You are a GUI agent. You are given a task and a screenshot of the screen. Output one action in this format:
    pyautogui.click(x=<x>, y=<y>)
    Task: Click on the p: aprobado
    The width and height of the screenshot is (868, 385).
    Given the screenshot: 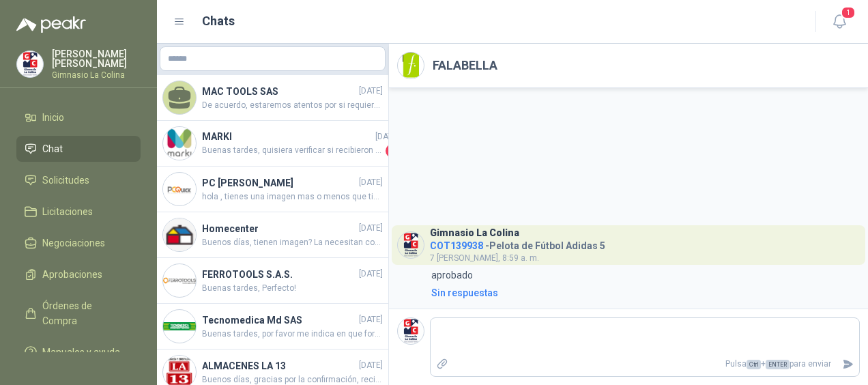 What is the action you would take?
    pyautogui.click(x=452, y=275)
    